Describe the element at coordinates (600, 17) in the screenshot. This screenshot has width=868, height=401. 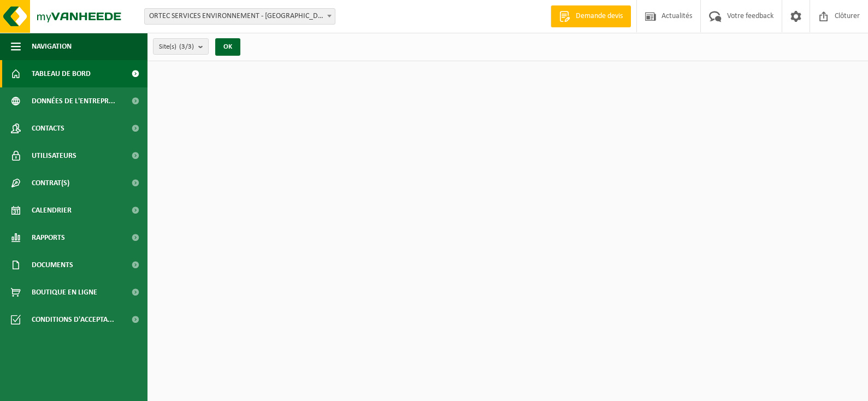
I see `span: Demande devis` at that location.